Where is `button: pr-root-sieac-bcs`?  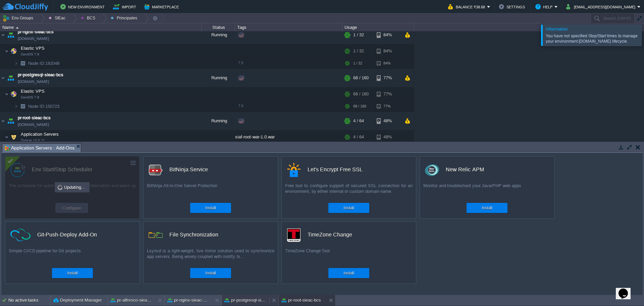
button: pr-root-sieac-bcs is located at coordinates (301, 300).